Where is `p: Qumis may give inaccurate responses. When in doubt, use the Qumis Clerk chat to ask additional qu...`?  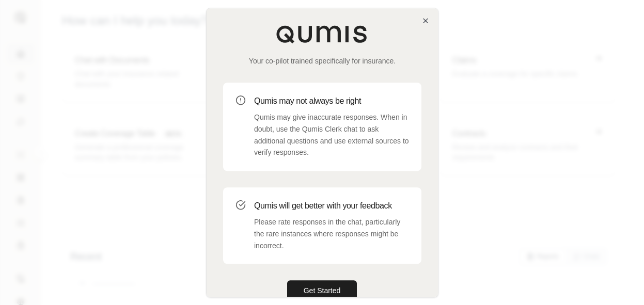 p: Qumis may give inaccurate responses. When in doubt, use the Qumis Clerk chat to ask additional qu... is located at coordinates (331, 135).